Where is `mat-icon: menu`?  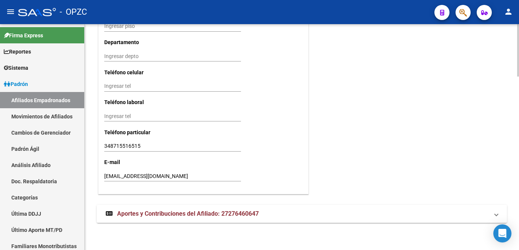
mat-icon: menu is located at coordinates (11, 12).